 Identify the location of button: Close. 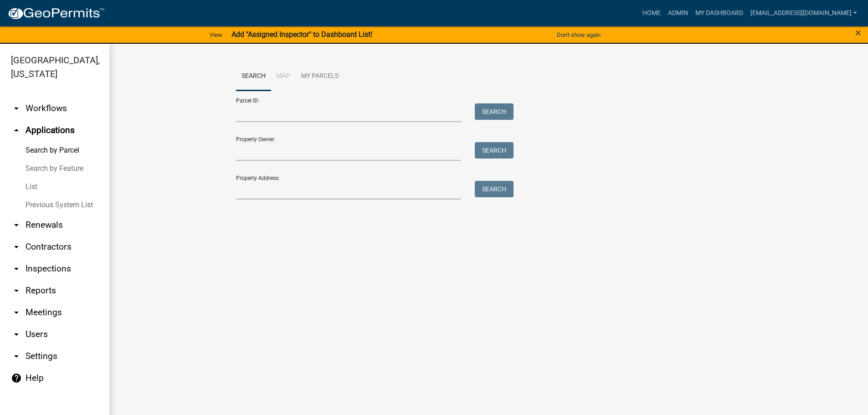
(858, 33).